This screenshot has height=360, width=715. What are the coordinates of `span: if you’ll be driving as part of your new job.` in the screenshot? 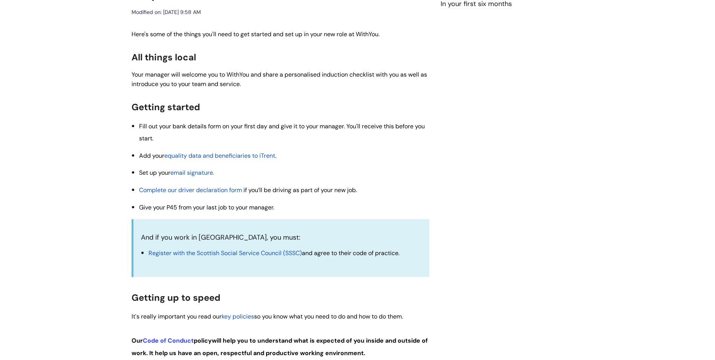 It's located at (300, 190).